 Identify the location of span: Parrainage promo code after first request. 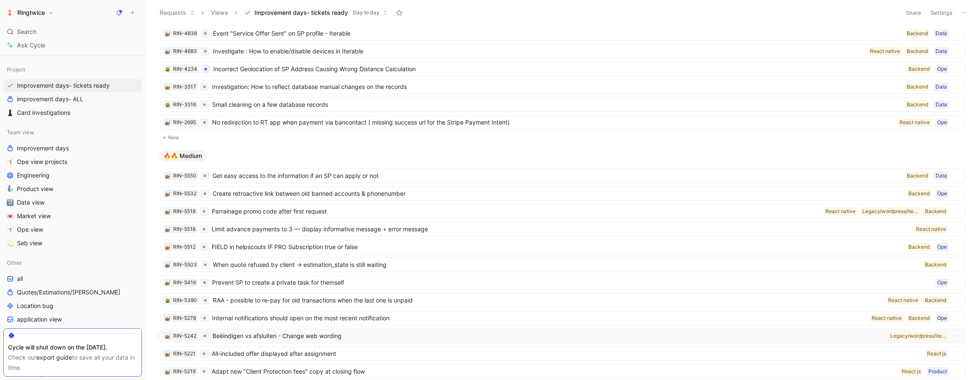
(516, 211).